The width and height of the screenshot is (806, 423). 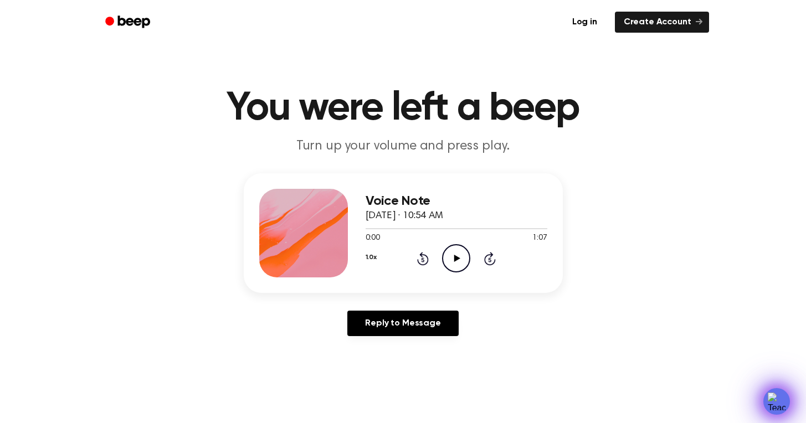 What do you see at coordinates (540, 238) in the screenshot?
I see `span: 1:07` at bounding box center [540, 238].